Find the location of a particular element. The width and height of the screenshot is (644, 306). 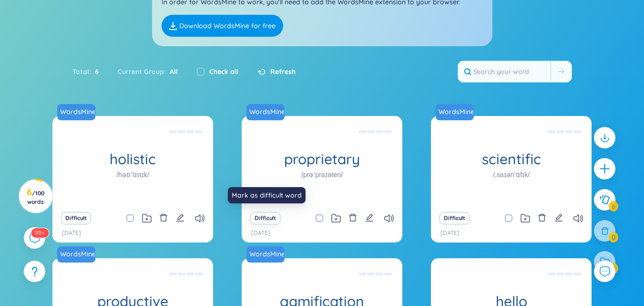

div: Total : is located at coordinates (90, 71).